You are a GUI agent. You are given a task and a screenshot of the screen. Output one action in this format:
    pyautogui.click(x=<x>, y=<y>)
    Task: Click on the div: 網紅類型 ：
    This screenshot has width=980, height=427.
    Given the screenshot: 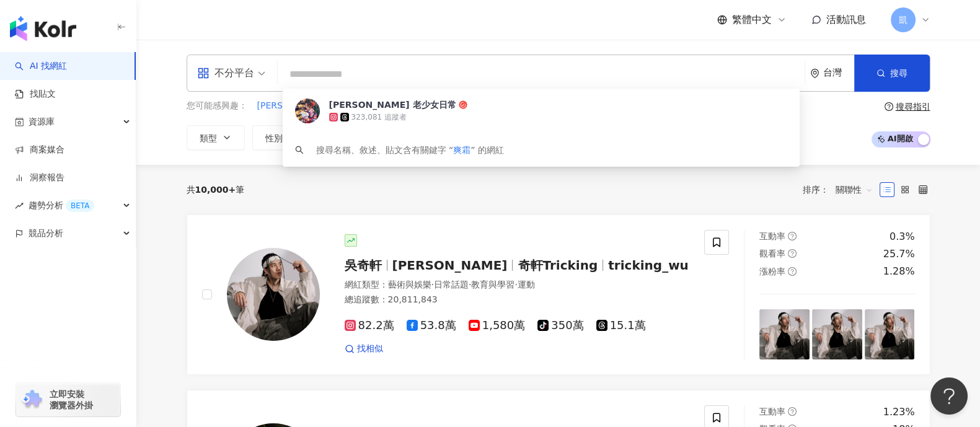 What is the action you would take?
    pyautogui.click(x=517, y=285)
    